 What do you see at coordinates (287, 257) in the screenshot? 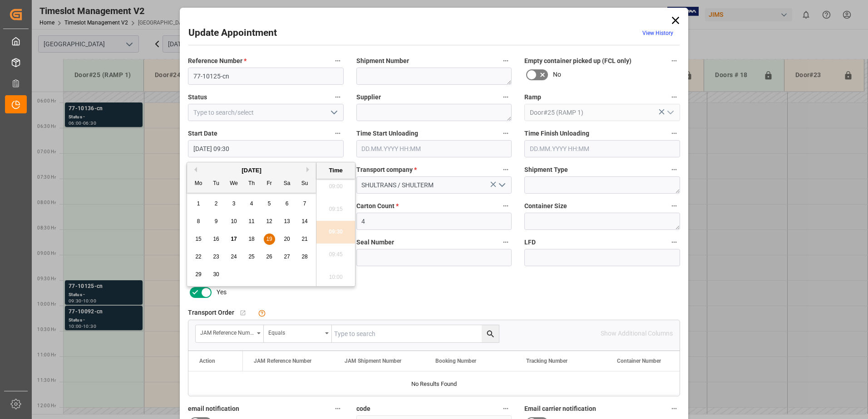
I see `div: Choose Saturday, September 27th, 2025` at bounding box center [287, 257].